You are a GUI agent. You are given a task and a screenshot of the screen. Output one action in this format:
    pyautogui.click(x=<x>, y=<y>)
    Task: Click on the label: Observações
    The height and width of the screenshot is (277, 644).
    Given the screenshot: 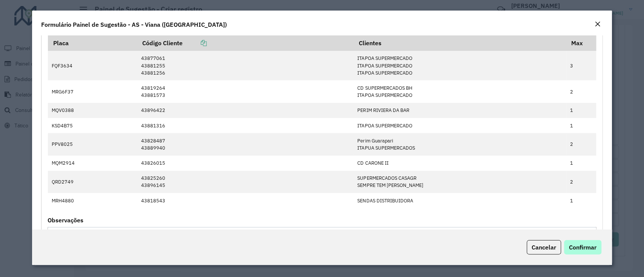 What is the action you would take?
    pyautogui.click(x=65, y=220)
    